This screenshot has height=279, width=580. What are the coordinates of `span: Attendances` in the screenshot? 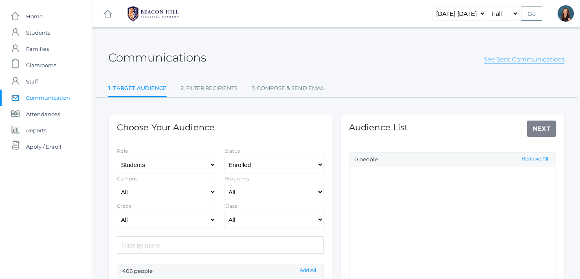 It's located at (43, 114).